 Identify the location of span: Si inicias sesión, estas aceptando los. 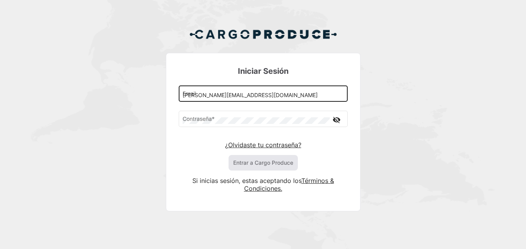
(247, 181).